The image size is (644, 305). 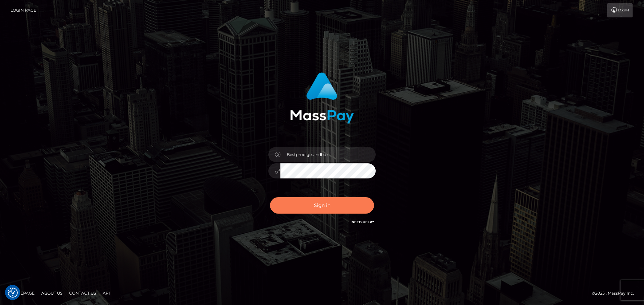 What do you see at coordinates (106, 294) in the screenshot?
I see `a: API` at bounding box center [106, 294].